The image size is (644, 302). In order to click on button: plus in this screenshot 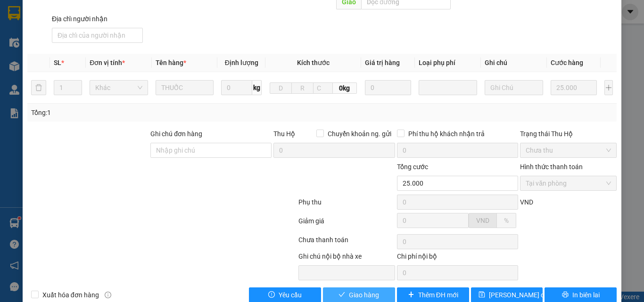, I will do `click(609, 88)`.